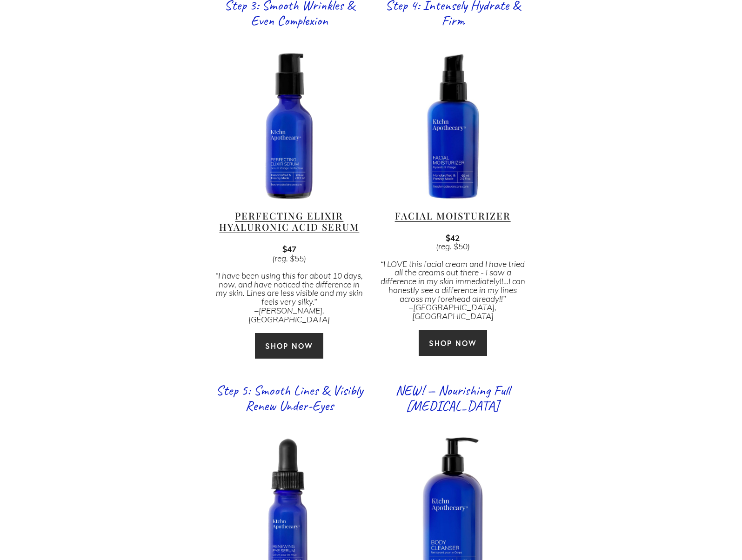 Image resolution: width=742 pixels, height=560 pixels. Describe the element at coordinates (453, 238) in the screenshot. I see `strong: $42` at that location.